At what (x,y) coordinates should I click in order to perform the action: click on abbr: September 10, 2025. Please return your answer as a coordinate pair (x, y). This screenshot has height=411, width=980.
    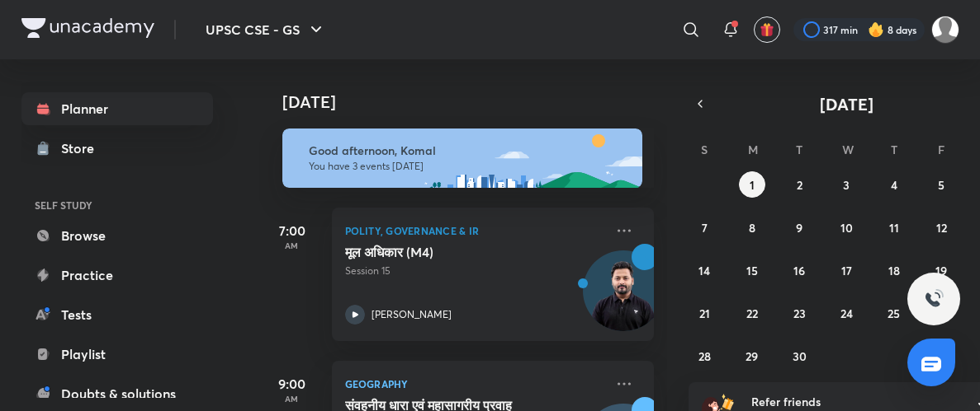
    Looking at the image, I should click on (846, 227).